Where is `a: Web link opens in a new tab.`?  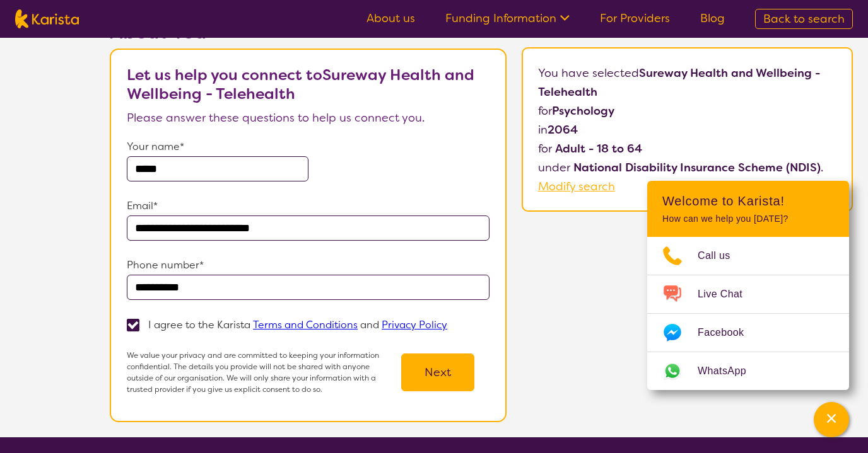 a: Web link opens in a new tab. is located at coordinates (748, 371).